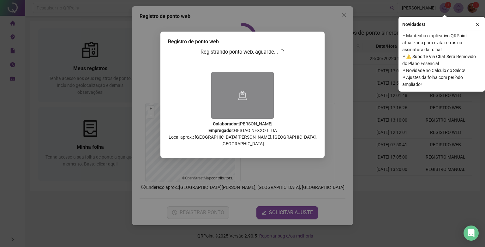 The image size is (485, 247). What do you see at coordinates (442, 81) in the screenshot?
I see `span: ⚬ Ajustes da folha com período ampliado!` at bounding box center [442, 81].